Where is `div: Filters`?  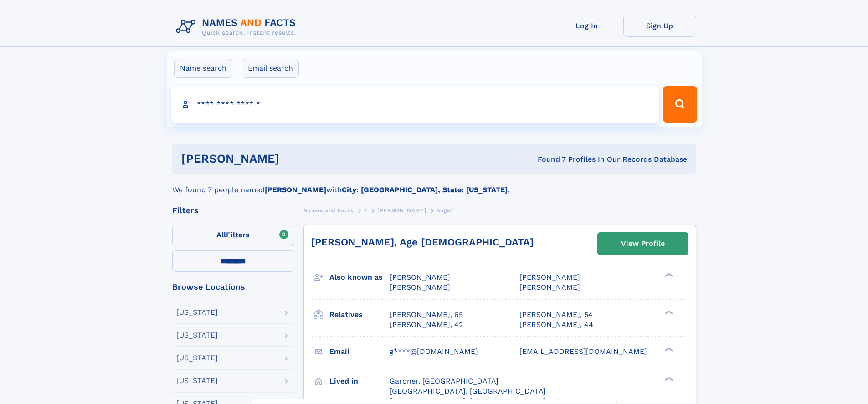 div: Filters is located at coordinates (234, 211).